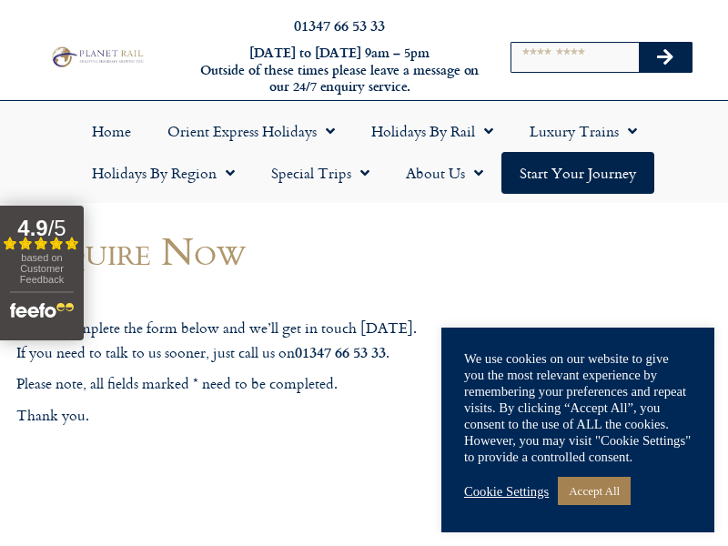  I want to click on a: Cookie Settings, so click(506, 491).